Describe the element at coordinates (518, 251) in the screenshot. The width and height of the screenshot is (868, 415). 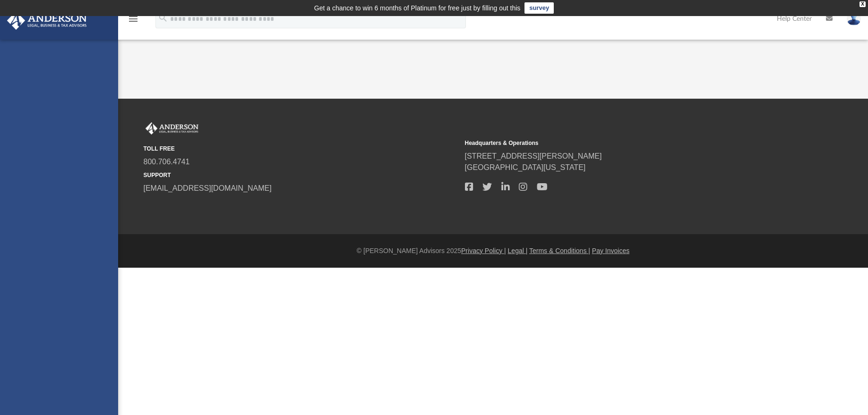
I see `a: Legal |` at that location.